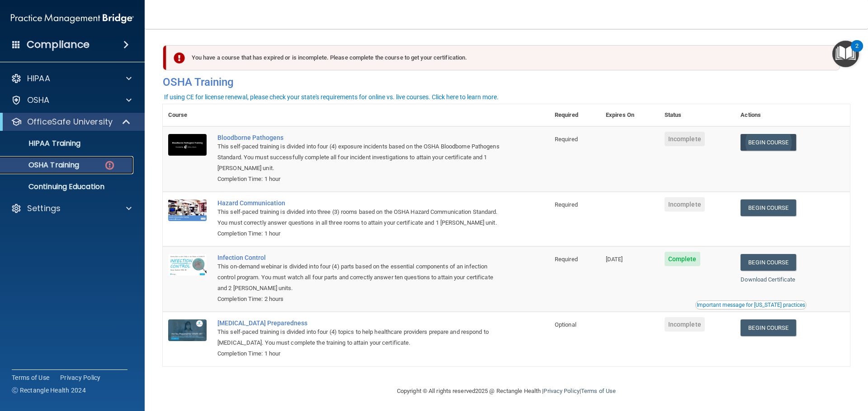 This screenshot has width=868, height=411. What do you see at coordinates (682, 259) in the screenshot?
I see `span: Complete` at bounding box center [682, 259].